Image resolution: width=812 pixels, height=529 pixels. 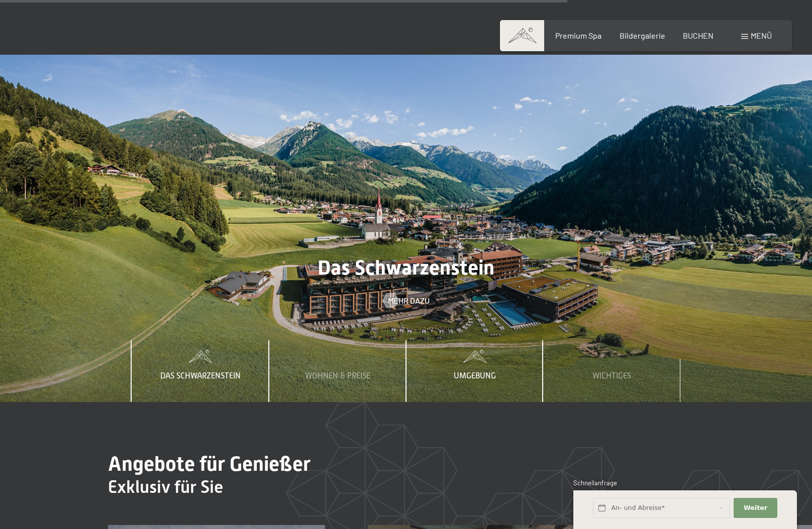 What do you see at coordinates (611, 376) in the screenshot?
I see `span: Wichtiges` at bounding box center [611, 376].